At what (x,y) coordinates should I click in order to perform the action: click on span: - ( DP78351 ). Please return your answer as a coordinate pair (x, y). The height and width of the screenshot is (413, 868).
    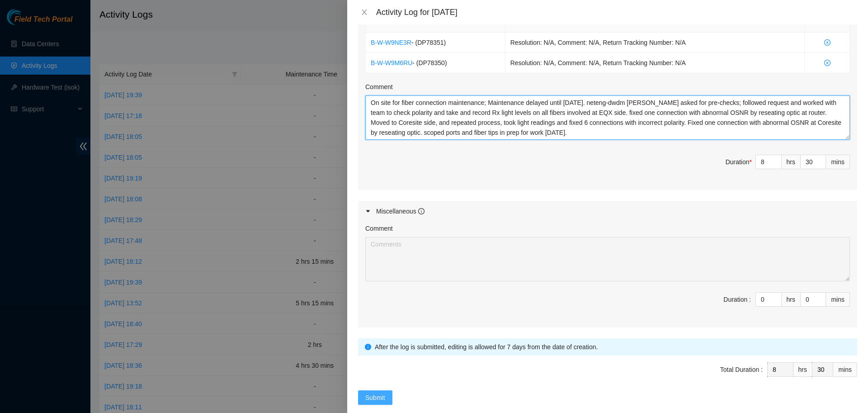
    Looking at the image, I should click on (429, 43).